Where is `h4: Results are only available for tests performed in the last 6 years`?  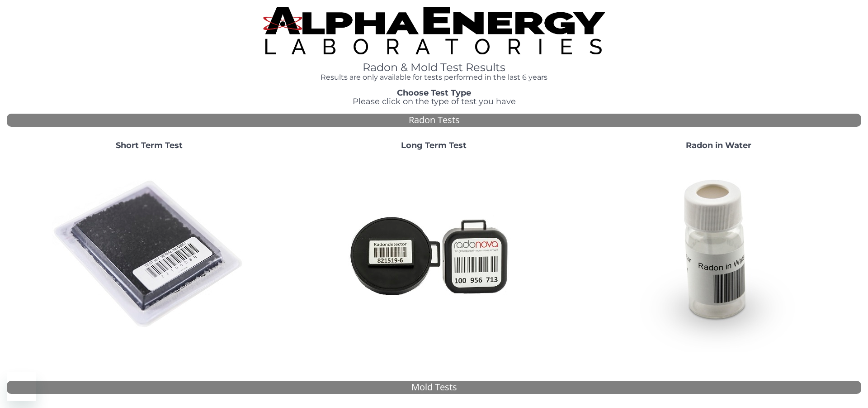 h4: Results are only available for tests performed in the last 6 years is located at coordinates (434, 77).